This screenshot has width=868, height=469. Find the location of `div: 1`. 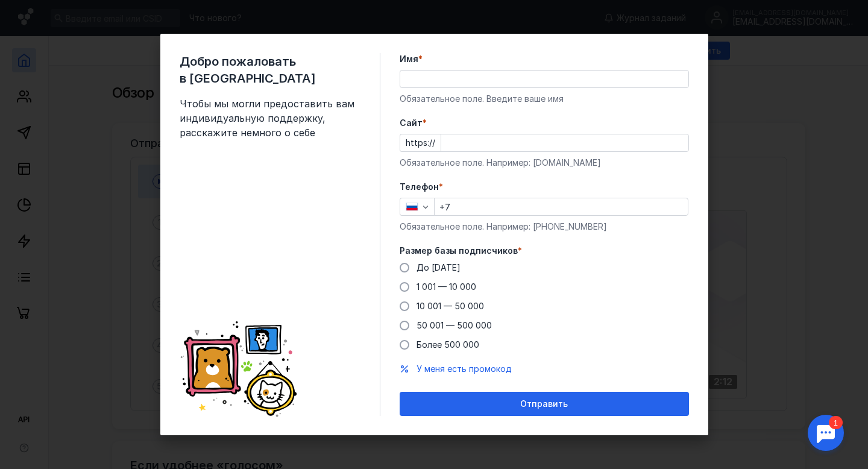

div: 1 is located at coordinates (34, 14).